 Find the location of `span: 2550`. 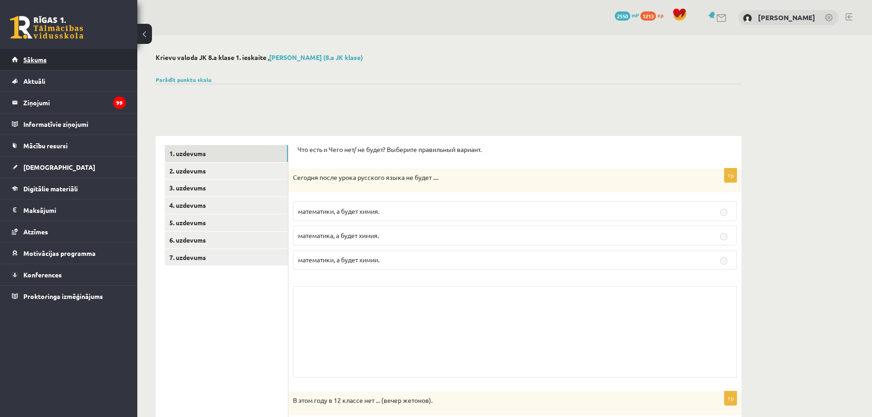

span: 2550 is located at coordinates (623, 16).